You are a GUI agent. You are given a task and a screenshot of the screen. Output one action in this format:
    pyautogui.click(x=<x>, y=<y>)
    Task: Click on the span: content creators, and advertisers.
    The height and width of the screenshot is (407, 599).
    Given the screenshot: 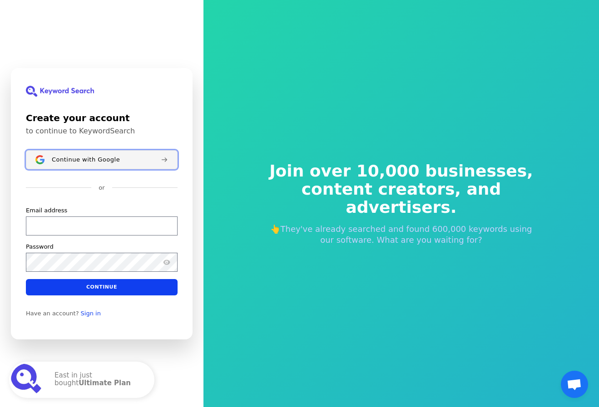 What is the action you would take?
    pyautogui.click(x=401, y=198)
    